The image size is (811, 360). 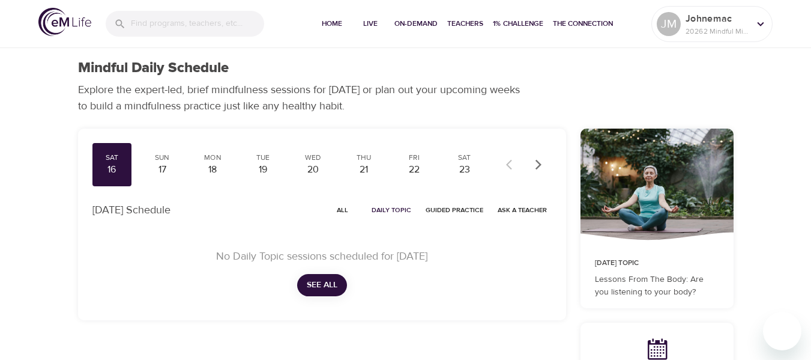 What do you see at coordinates (343, 209) in the screenshot?
I see `span: All` at bounding box center [343, 209].